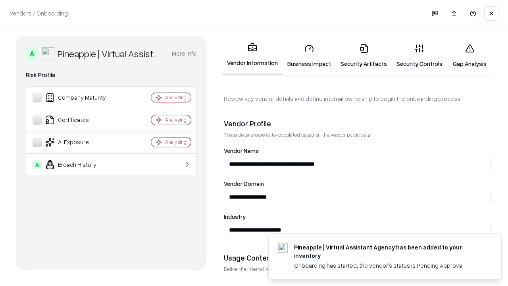  What do you see at coordinates (48, 54) in the screenshot?
I see `img: Pineapple | Virtual Assistant Agency` at bounding box center [48, 54].